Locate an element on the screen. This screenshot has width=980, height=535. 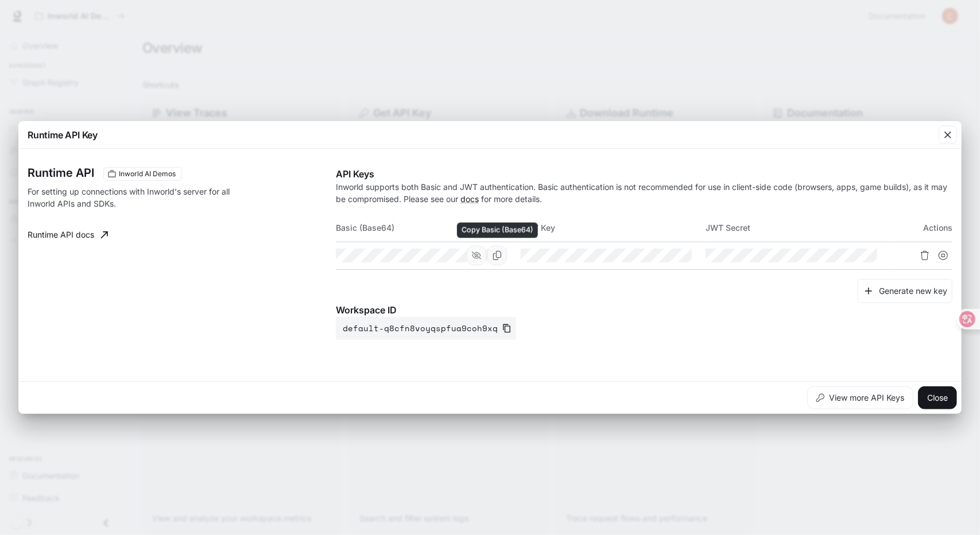
th: JWT Secret is located at coordinates (798, 228).